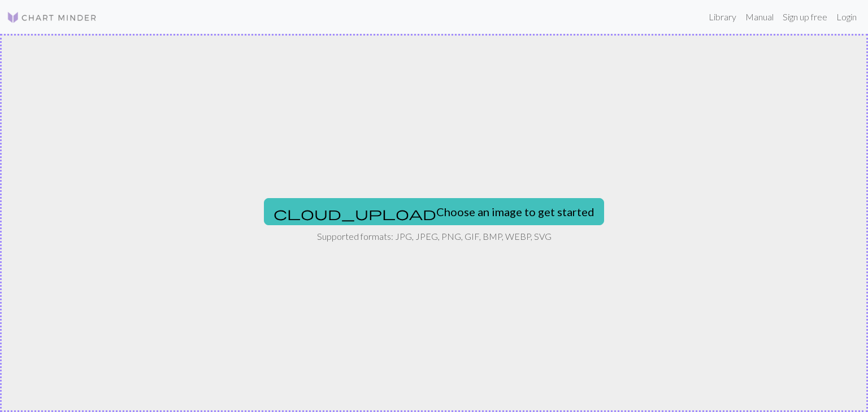 This screenshot has width=868, height=412. What do you see at coordinates (355, 214) in the screenshot?
I see `span: cloud_upload` at bounding box center [355, 214].